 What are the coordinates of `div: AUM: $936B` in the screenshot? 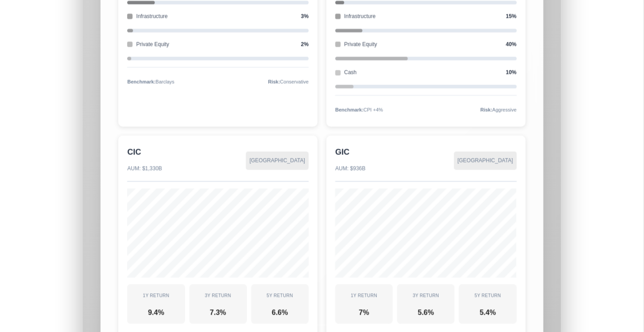 It's located at (350, 169).